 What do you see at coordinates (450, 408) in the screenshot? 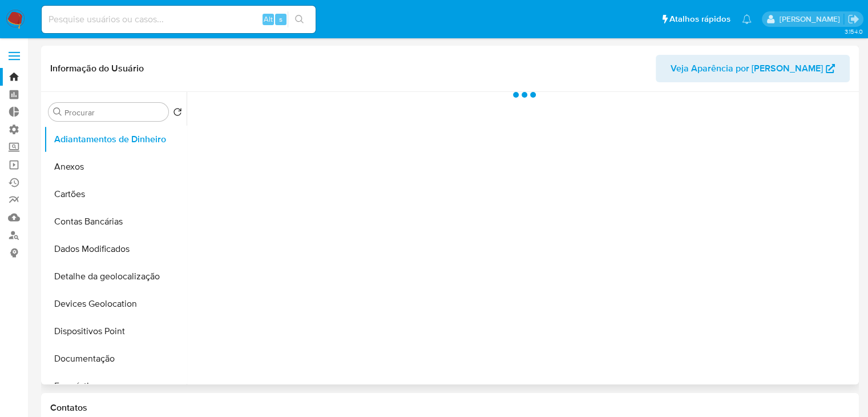
I see `h1: Contatos` at bounding box center [450, 408].